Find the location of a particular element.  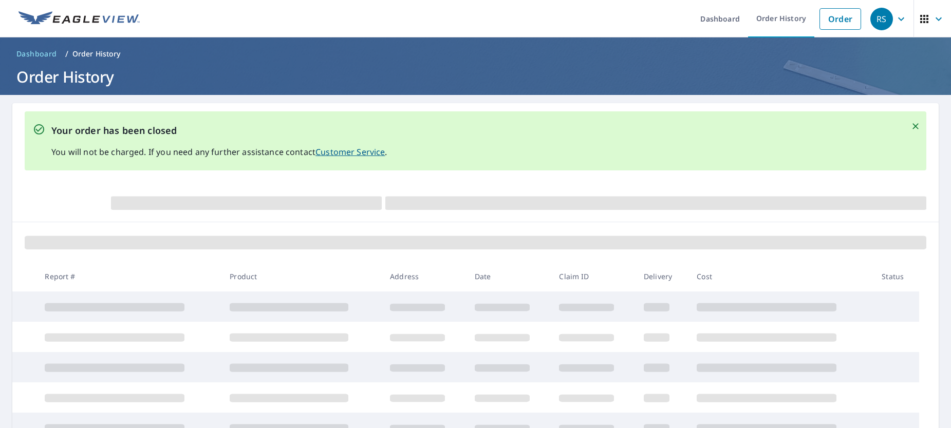

a: Dashboard is located at coordinates (36, 54).